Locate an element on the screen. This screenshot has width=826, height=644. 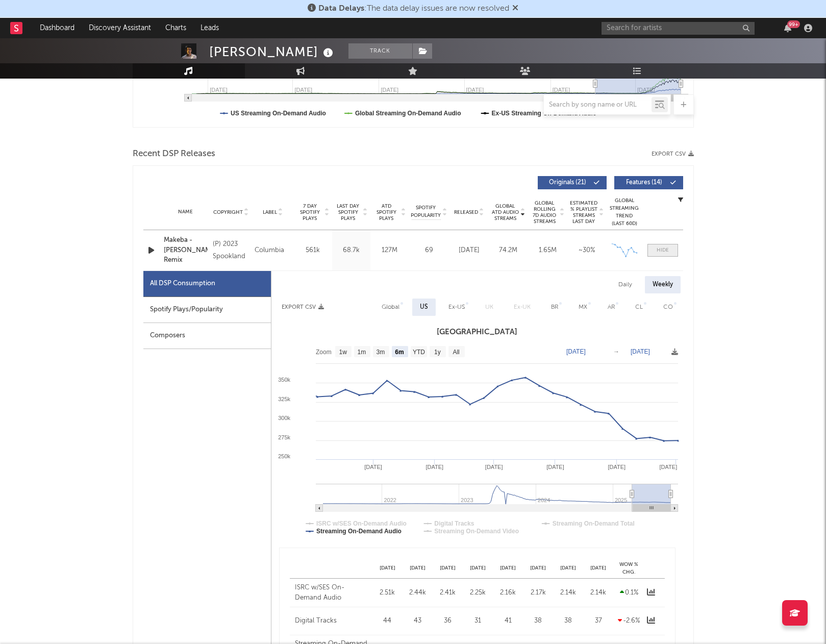
text: ISRC w/SES On-Demand Audio is located at coordinates (361, 524).